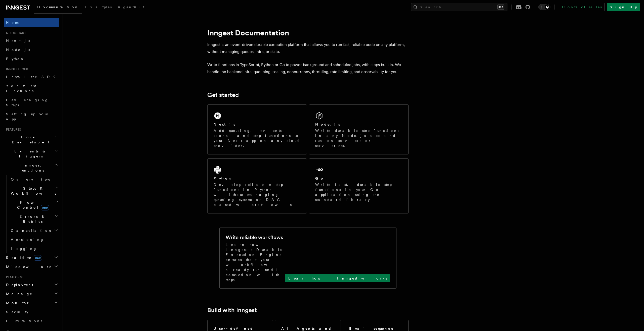 The height and width of the screenshot is (331, 644). I want to click on button: Realtimenew, so click(32, 258).